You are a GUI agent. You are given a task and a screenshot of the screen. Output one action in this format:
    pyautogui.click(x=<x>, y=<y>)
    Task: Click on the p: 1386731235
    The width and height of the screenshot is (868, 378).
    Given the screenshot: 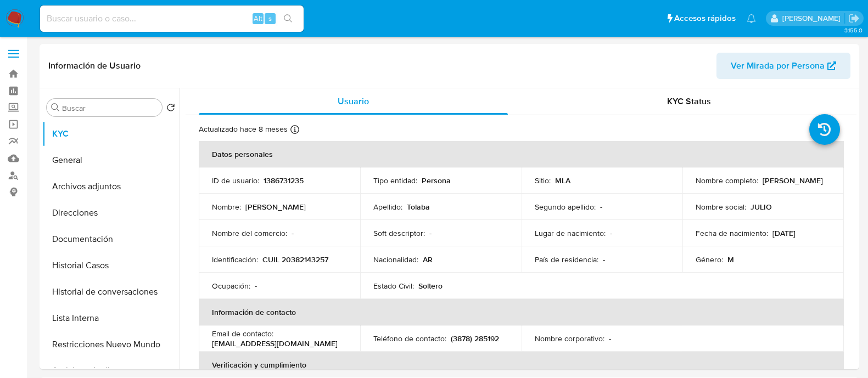 What is the action you would take?
    pyautogui.click(x=283, y=181)
    